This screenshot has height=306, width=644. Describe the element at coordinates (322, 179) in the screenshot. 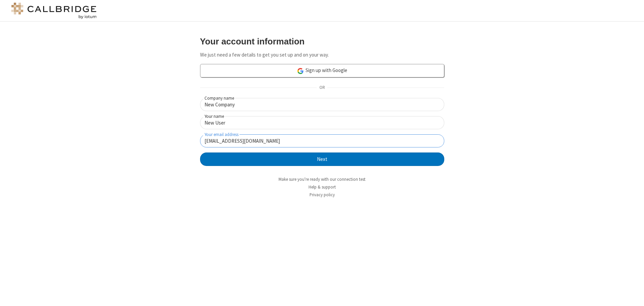

I see `a: Make sure you're ready with our connection test` at that location.